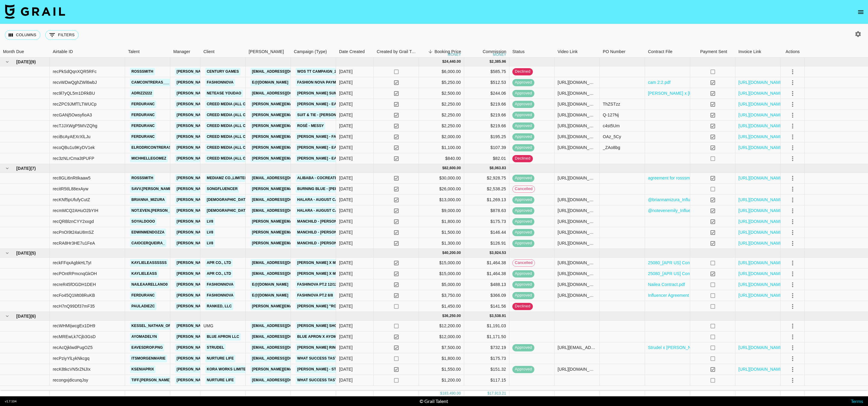 This screenshot has height=406, width=868. What do you see at coordinates (499, 61) in the screenshot?
I see `div: 2,385.96` at bounding box center [499, 61].